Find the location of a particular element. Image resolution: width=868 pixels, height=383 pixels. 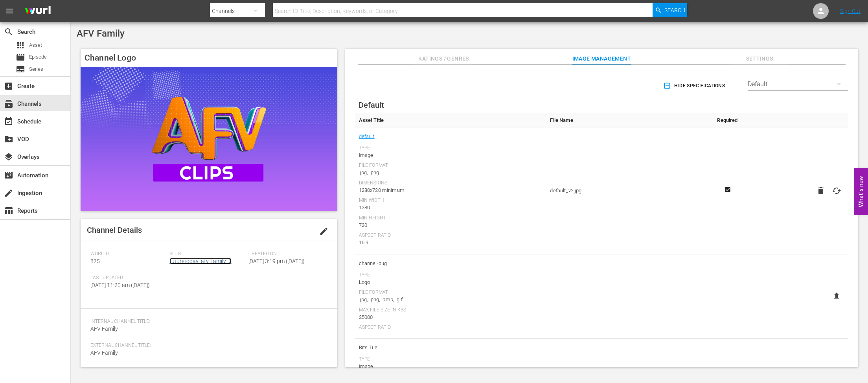

span: Create is located at coordinates (9, 86).